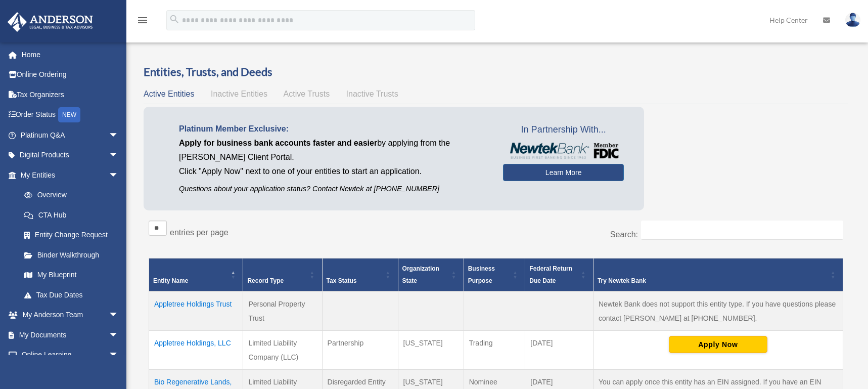 The height and width of the screenshot is (389, 868). What do you see at coordinates (481, 275) in the screenshot?
I see `span: Business Purpose` at bounding box center [481, 275].